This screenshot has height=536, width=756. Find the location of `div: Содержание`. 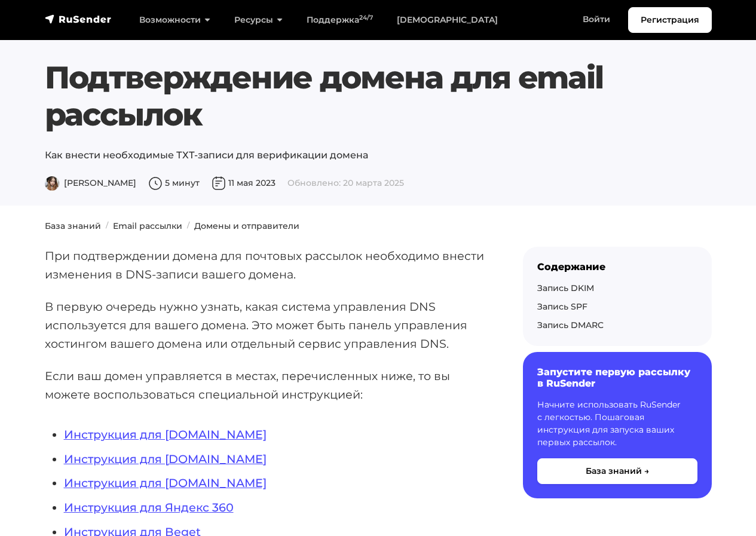

div: Содержание is located at coordinates (617, 266).